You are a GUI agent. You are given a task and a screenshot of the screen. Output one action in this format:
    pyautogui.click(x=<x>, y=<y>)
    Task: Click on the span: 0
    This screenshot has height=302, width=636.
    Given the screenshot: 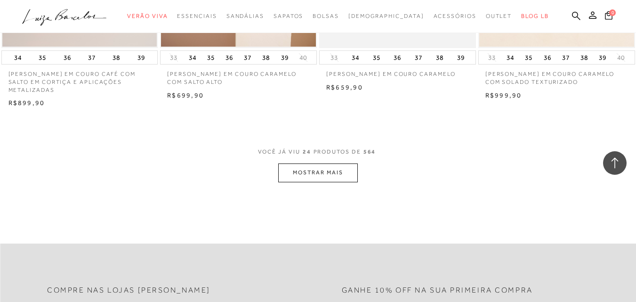 What is the action you would take?
    pyautogui.click(x=613, y=13)
    